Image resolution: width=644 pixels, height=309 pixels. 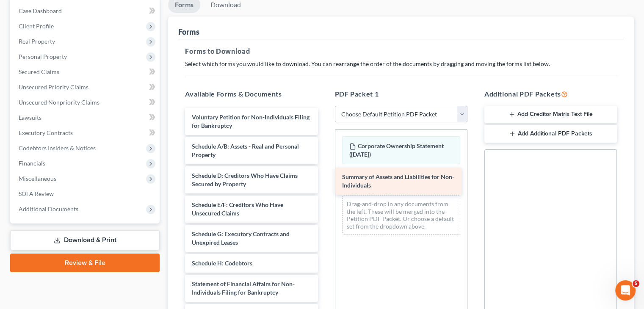 I want to click on span: Real Property, so click(x=37, y=41).